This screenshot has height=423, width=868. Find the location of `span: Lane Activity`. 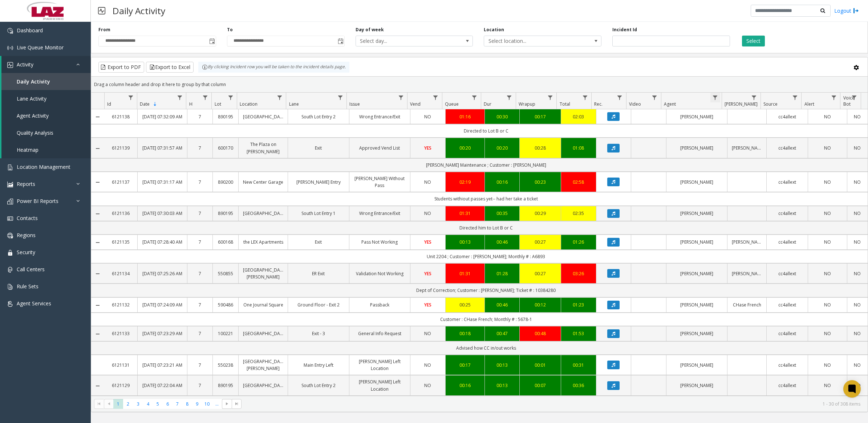

span: Lane Activity is located at coordinates (31, 99).